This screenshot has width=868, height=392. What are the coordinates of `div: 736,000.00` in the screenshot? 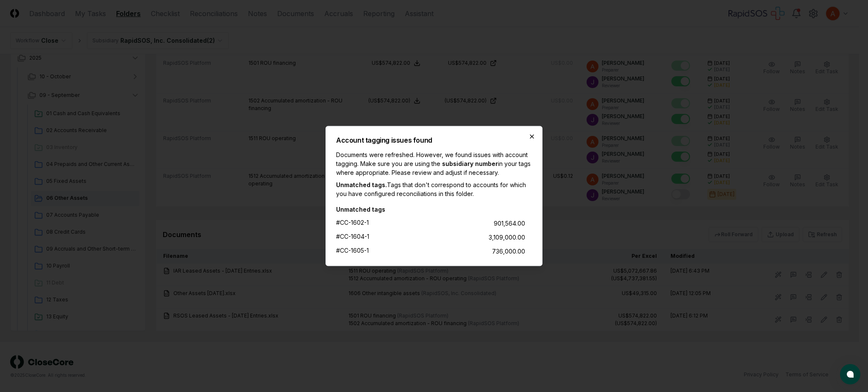 It's located at (508, 251).